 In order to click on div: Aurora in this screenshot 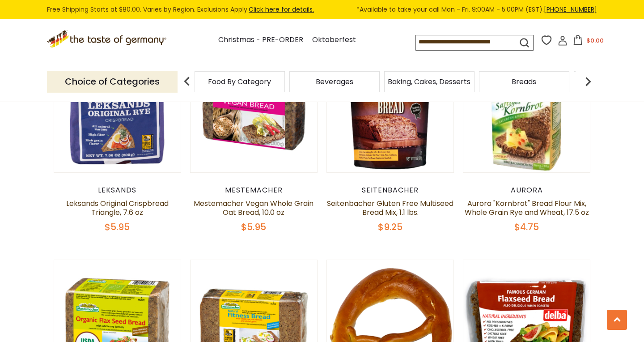, I will do `click(526, 190)`.